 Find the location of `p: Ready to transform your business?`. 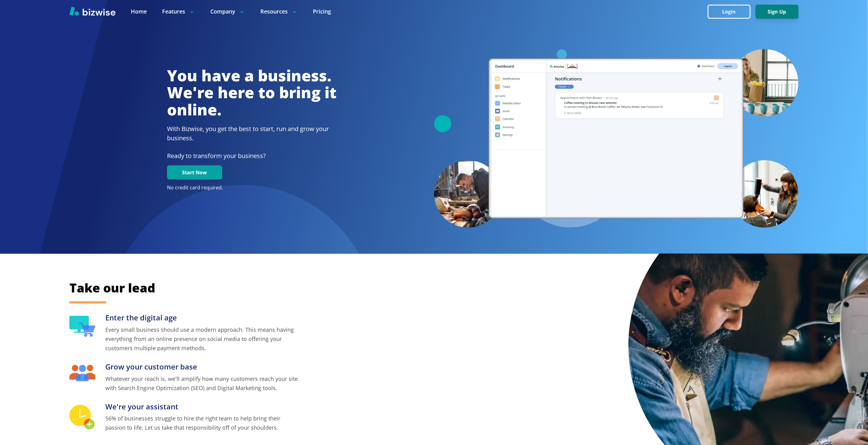

p: Ready to transform your business? is located at coordinates (252, 156).